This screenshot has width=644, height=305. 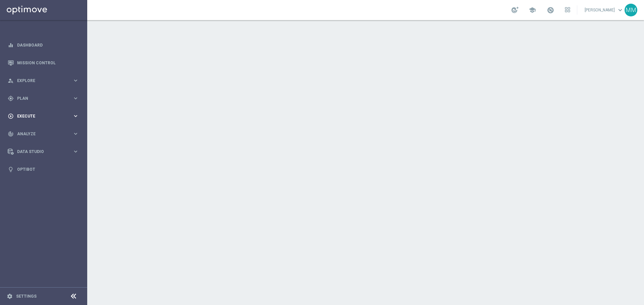 What do you see at coordinates (11, 134) in the screenshot?
I see `i: track_changes` at bounding box center [11, 134].